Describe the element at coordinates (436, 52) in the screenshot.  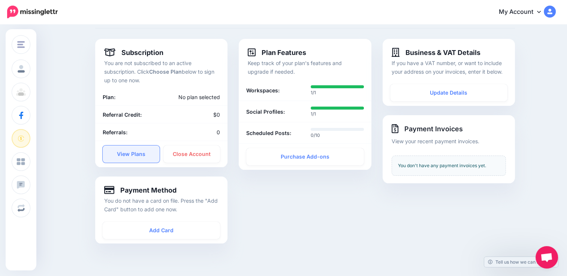
I see `h4: Business & VAT Details` at that location.